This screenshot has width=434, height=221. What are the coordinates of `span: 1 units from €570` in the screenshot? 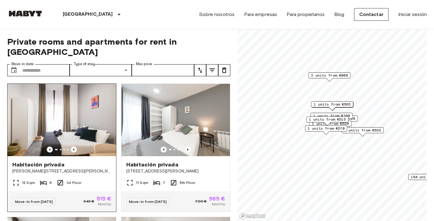 It's located at (326, 128).